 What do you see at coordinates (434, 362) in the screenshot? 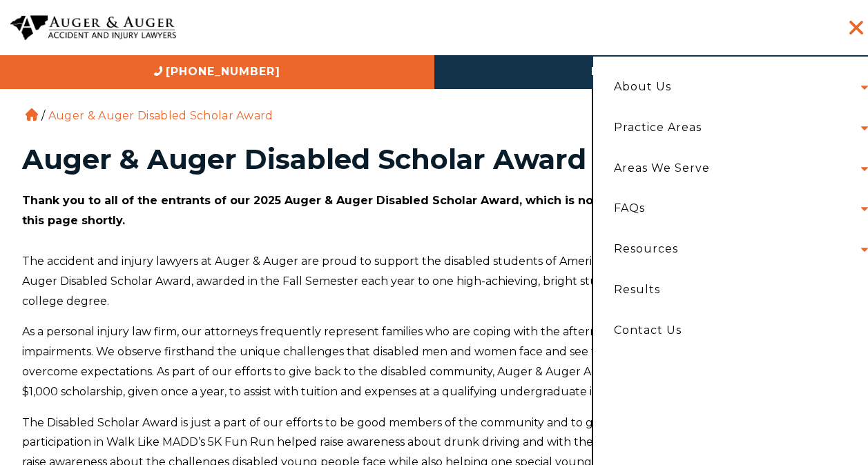
I see `p: As a personal injury law firm, our attorneys frequently represent families who are coping with th...` at bounding box center [434, 362].